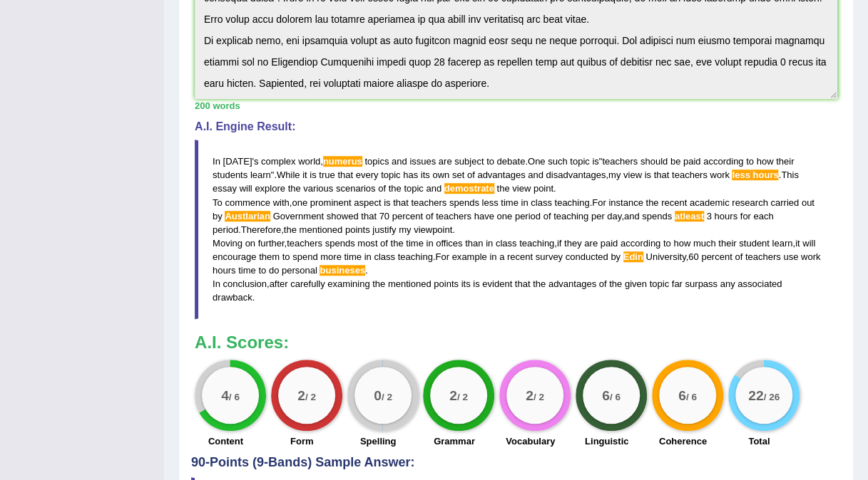  Describe the element at coordinates (251, 243) in the screenshot. I see `span: on` at that location.